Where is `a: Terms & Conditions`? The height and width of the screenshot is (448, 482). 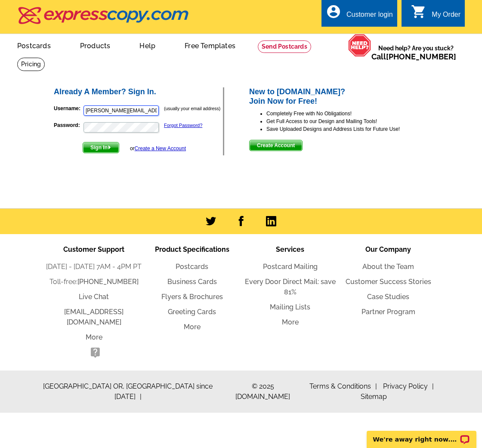 a: Terms & Conditions is located at coordinates (343, 386).